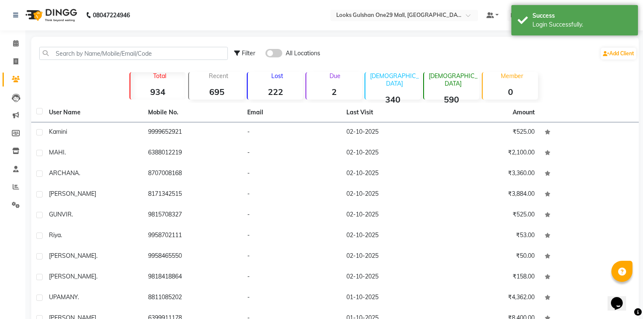 Image resolution: width=643 pixels, height=319 pixels. I want to click on td: 9818418864, so click(192, 277).